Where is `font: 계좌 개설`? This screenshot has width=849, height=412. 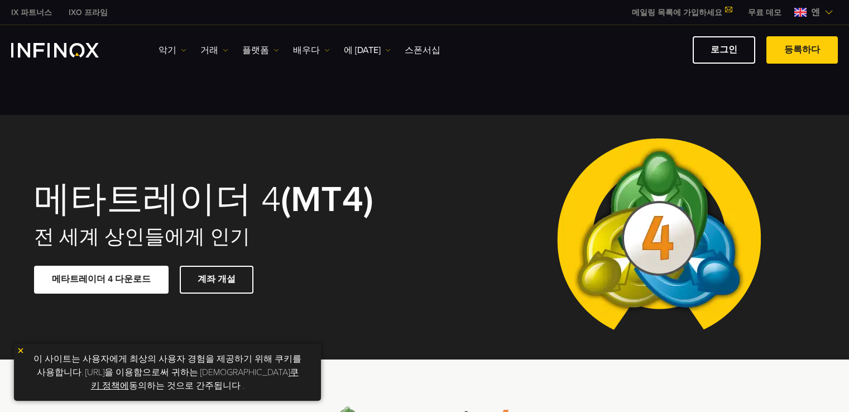
font: 계좌 개설 is located at coordinates (217, 279).